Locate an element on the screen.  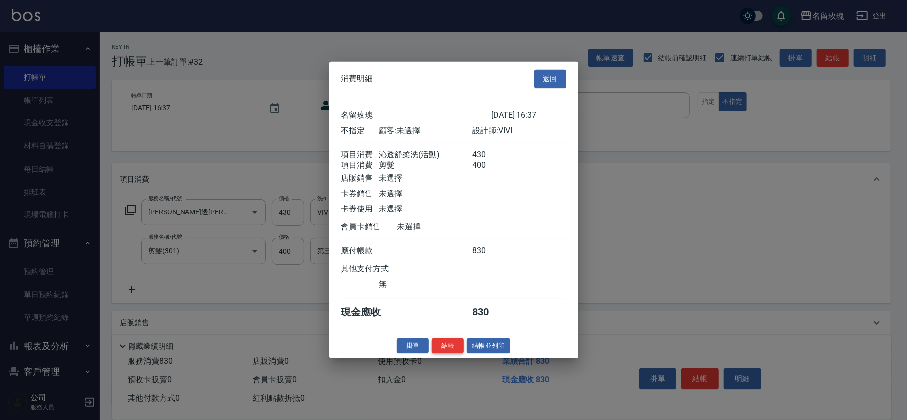
div: 卡券銷售 is located at coordinates (360, 193).